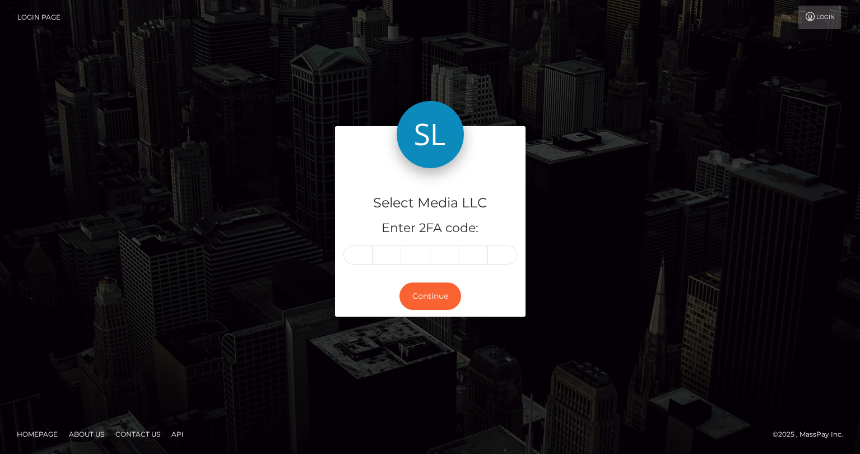 This screenshot has height=454, width=860. Describe the element at coordinates (86, 433) in the screenshot. I see `a: About Us` at that location.